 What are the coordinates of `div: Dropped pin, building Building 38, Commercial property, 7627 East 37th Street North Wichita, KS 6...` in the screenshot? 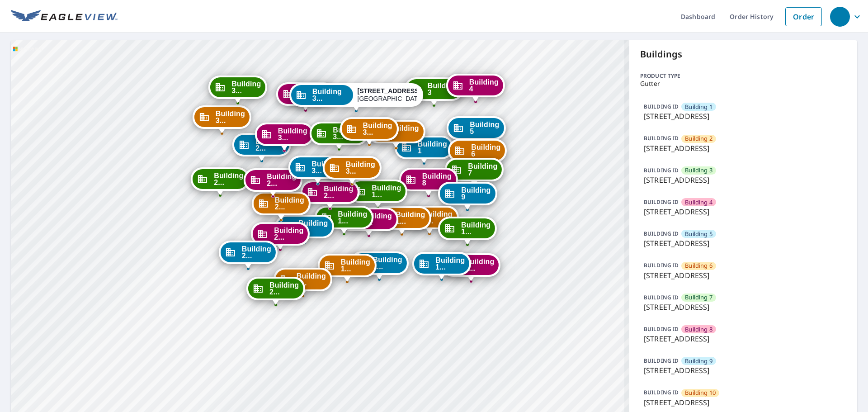 It's located at (369, 131).